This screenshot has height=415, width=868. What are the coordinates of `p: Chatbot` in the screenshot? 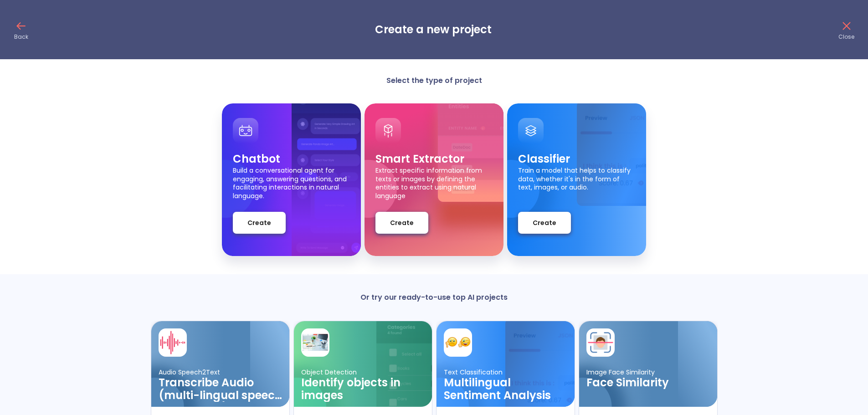 It's located at (291, 159).